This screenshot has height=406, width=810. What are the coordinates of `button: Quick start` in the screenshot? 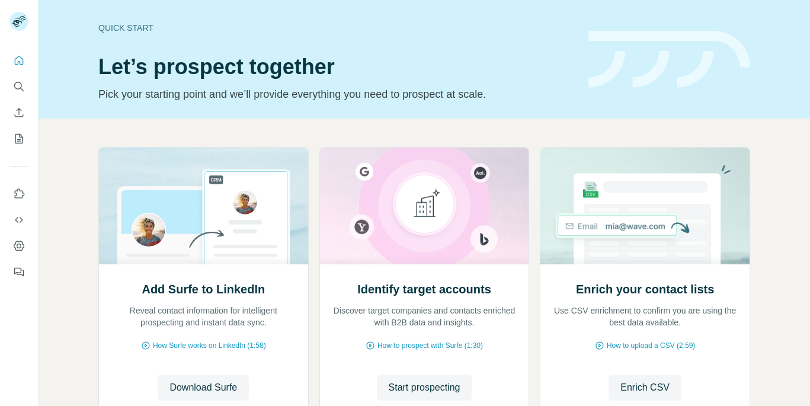 It's located at (19, 60).